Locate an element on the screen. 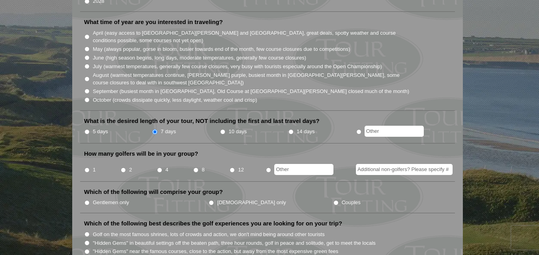  label: June (high season begins, long days, moderate temperatures, generally few course closures) is located at coordinates (199, 58).